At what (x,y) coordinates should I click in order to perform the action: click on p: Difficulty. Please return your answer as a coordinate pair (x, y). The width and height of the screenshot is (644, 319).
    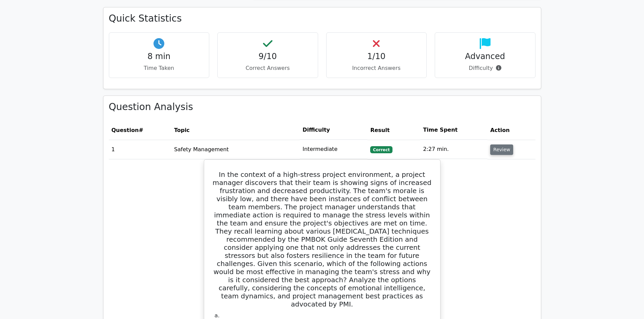
    Looking at the image, I should click on (486, 68).